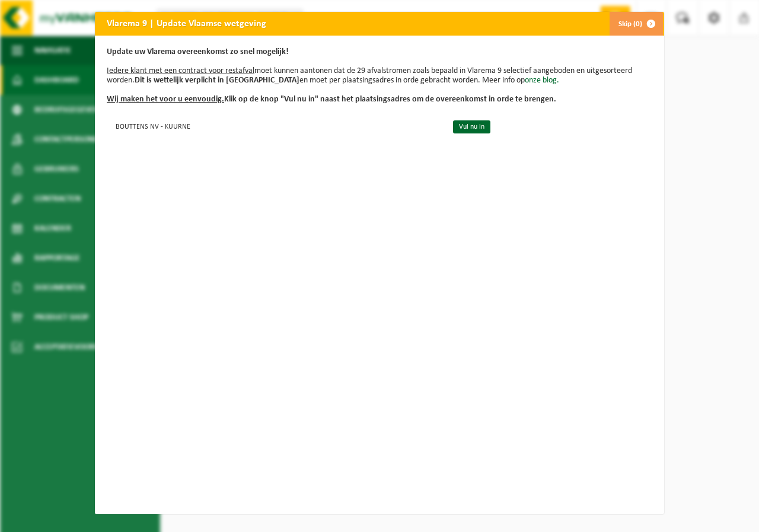 The height and width of the screenshot is (532, 759). I want to click on p: moet kunnen aantonen dat de 29 afvalstromen zoals bepaald in Vlarema 9 selectief aangeboden en ui..., so click(380, 76).